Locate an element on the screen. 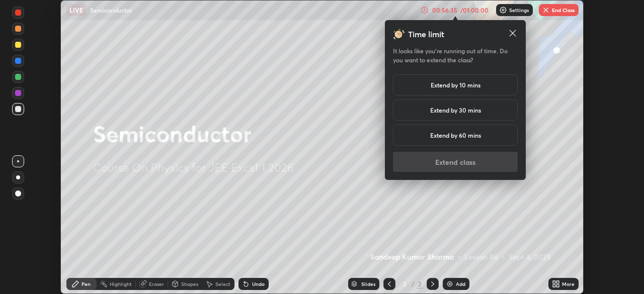 The height and width of the screenshot is (294, 644). div: / 01:00:00 is located at coordinates (475, 10).